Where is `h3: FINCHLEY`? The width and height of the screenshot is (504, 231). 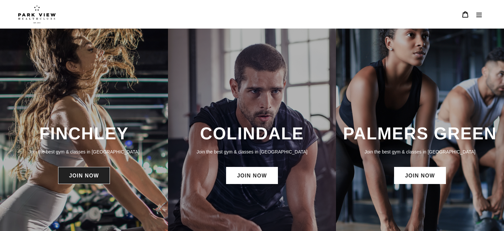 h3: FINCHLEY is located at coordinates (84, 133).